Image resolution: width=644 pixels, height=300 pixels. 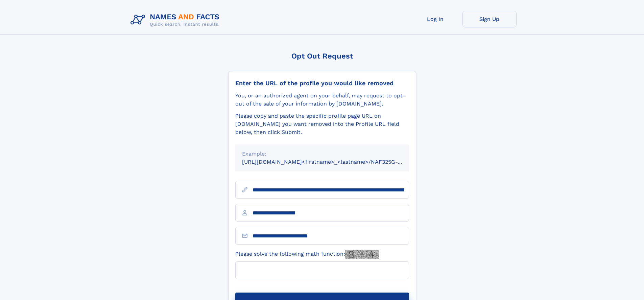 What do you see at coordinates (322, 154) in the screenshot?
I see `div: Example:` at bounding box center [322, 154].